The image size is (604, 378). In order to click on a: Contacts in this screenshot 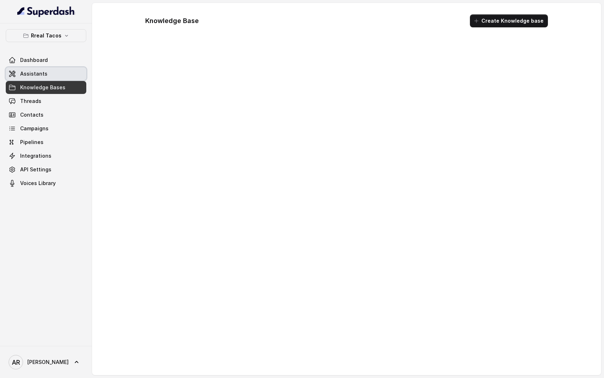, I will do `click(46, 115)`.